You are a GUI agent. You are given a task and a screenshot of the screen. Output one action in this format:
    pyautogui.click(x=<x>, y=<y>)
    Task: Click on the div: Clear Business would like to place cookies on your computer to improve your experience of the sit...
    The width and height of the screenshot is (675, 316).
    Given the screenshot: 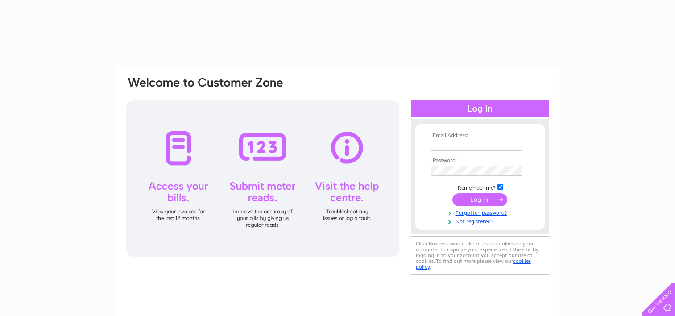 What is the action you would take?
    pyautogui.click(x=480, y=255)
    